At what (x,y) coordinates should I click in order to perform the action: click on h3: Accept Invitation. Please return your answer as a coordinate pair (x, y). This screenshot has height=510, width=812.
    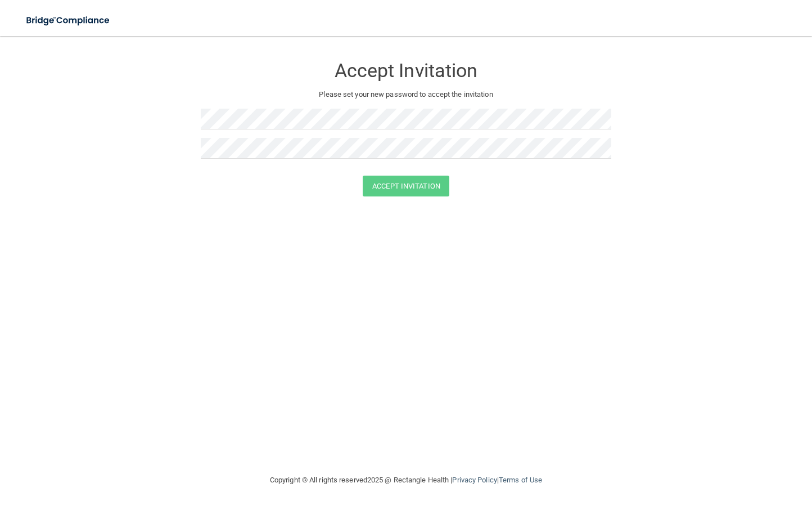
    Looking at the image, I should click on (406, 70).